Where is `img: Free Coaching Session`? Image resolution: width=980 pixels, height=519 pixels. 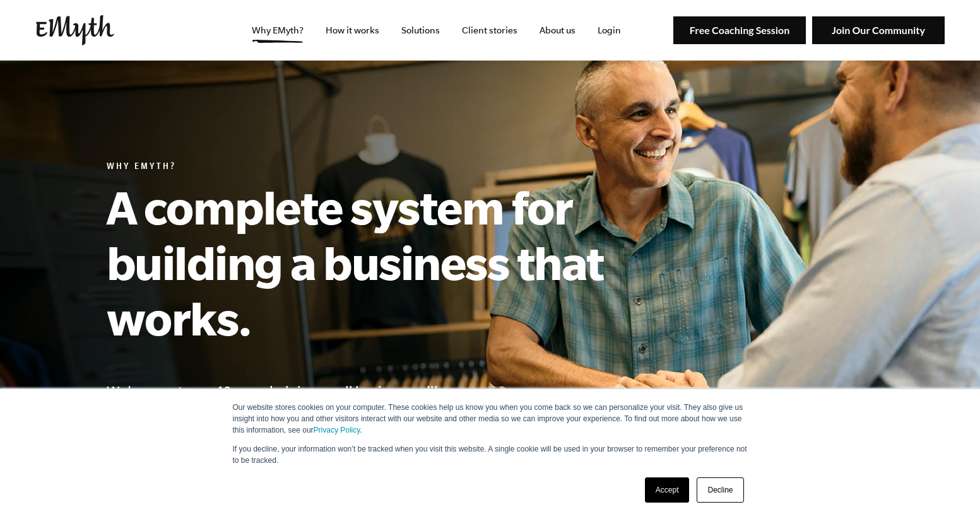
img: Free Coaching Session is located at coordinates (739, 30).